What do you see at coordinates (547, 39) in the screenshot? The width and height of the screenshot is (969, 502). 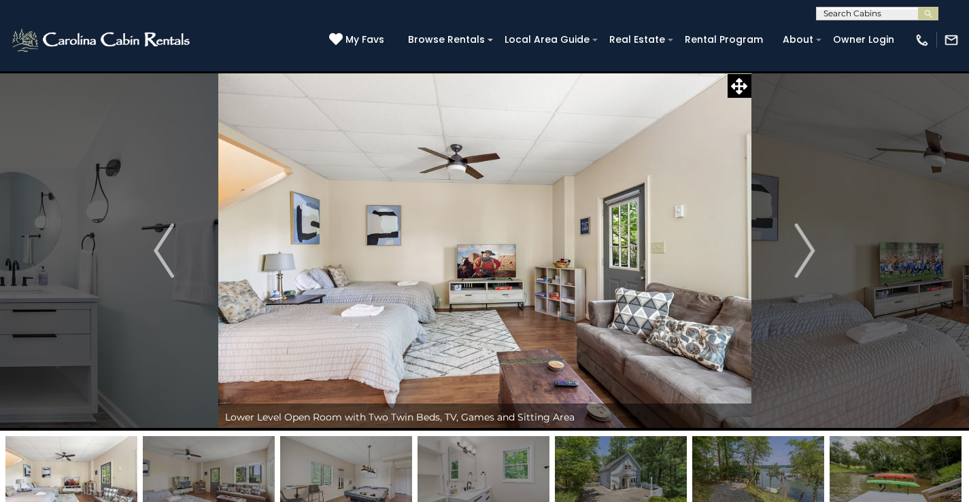 I see `a: Local Area Guide` at bounding box center [547, 39].